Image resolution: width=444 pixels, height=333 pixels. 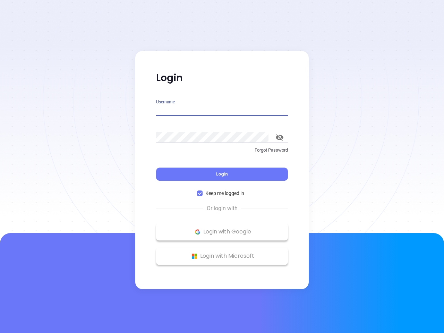 What do you see at coordinates (222, 232) in the screenshot?
I see `p: Login with Google` at bounding box center [222, 232].